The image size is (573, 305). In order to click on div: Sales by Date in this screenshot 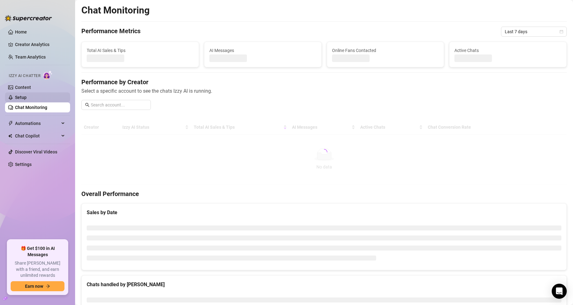, I will do `click(324, 212)`.